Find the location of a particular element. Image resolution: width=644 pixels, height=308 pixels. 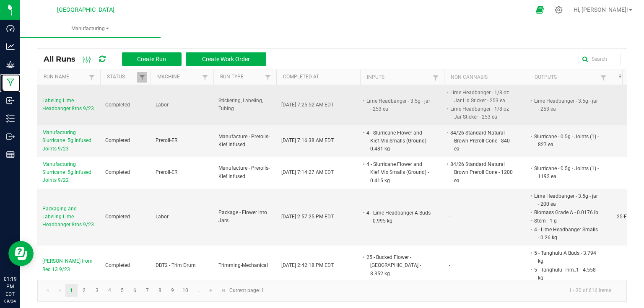

a: Manufacturing is located at coordinates (90, 29).